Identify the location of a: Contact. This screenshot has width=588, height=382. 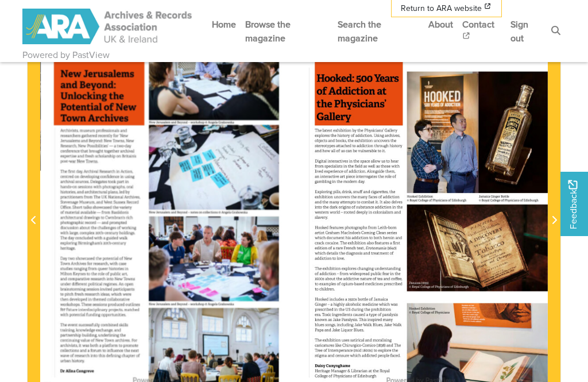
(482, 31).